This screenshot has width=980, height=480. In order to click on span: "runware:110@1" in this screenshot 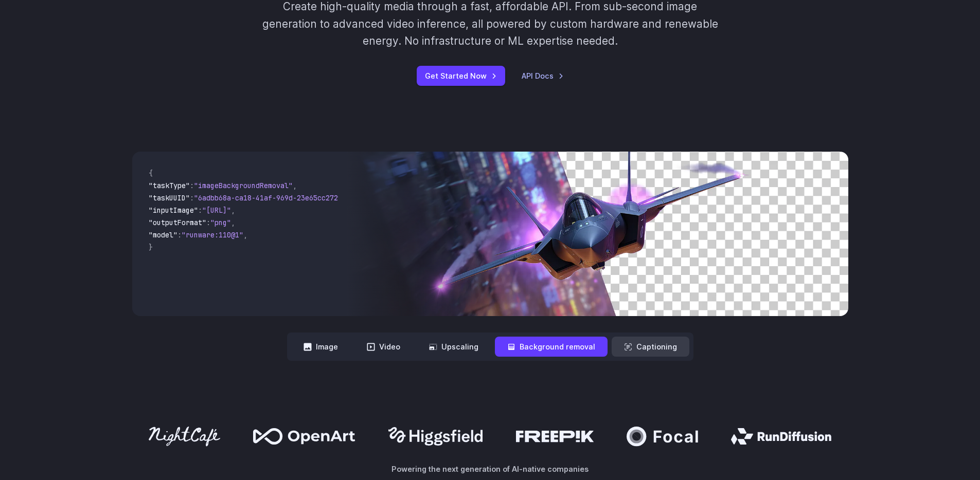, I will do `click(213, 235)`.